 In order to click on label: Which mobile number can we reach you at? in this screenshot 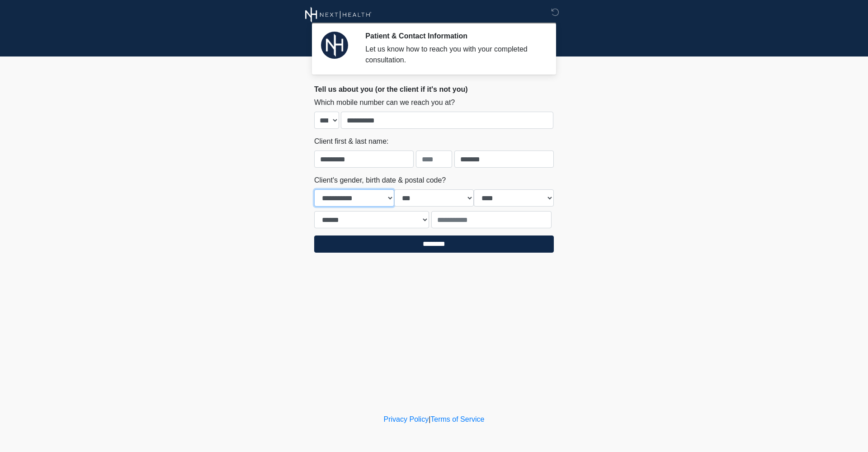, I will do `click(384, 103)`.